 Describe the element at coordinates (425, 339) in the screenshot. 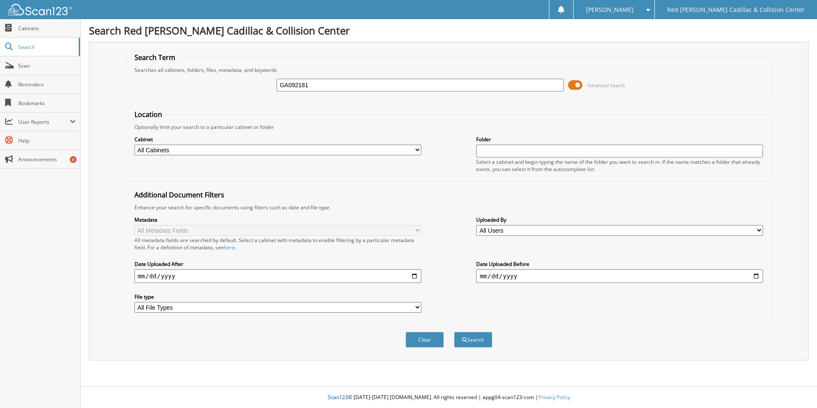

I see `button: Clear` at that location.